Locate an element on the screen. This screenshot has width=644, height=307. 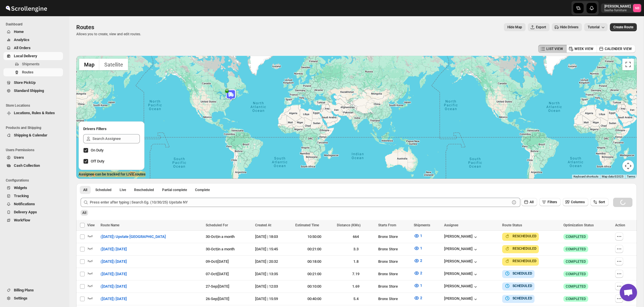
span: Rescheduled is located at coordinates (144, 190).